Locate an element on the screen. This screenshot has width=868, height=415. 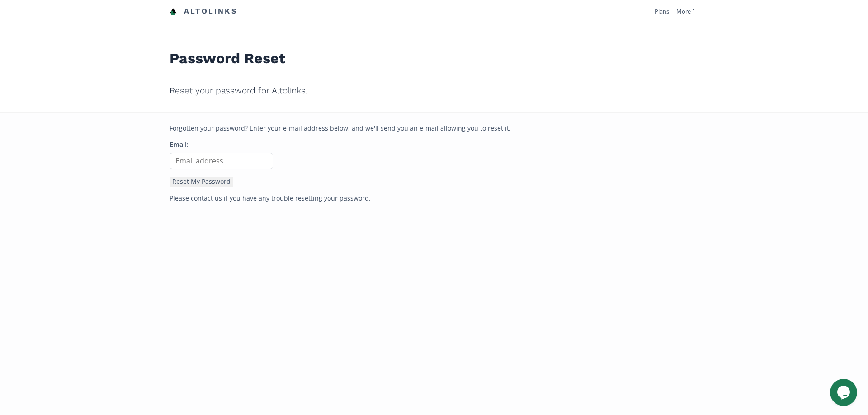
button: Reset My Password is located at coordinates (201, 182).